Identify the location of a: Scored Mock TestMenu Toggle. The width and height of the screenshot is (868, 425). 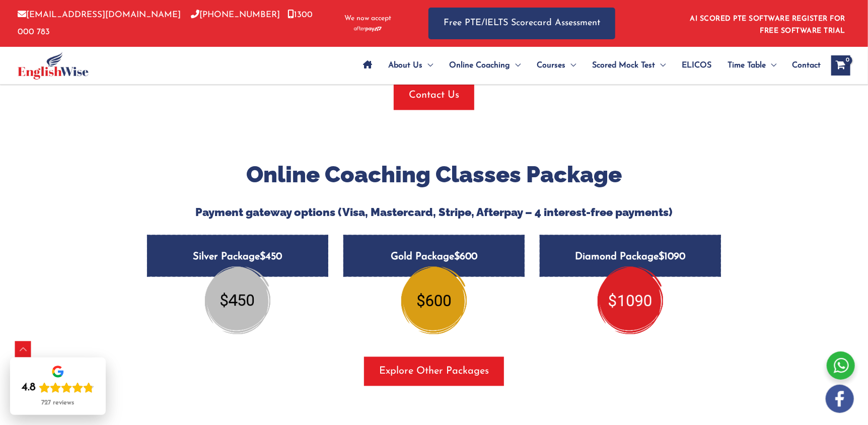
(629, 66).